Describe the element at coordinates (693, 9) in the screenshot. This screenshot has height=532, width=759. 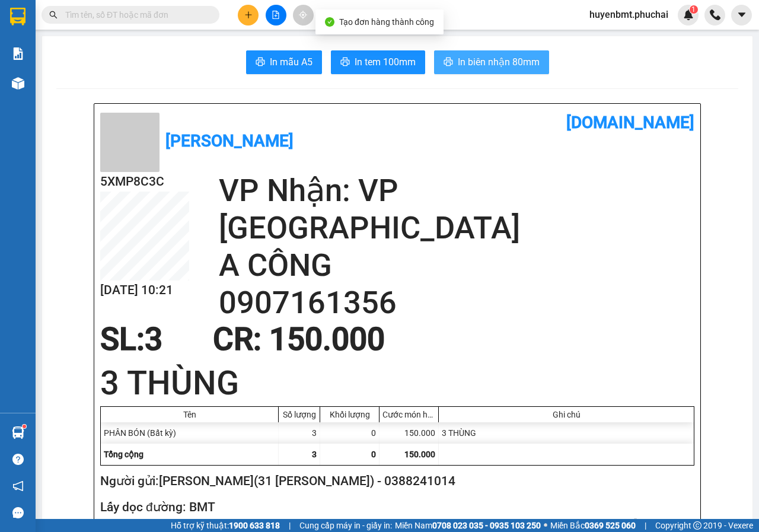
I see `span: 1` at that location.